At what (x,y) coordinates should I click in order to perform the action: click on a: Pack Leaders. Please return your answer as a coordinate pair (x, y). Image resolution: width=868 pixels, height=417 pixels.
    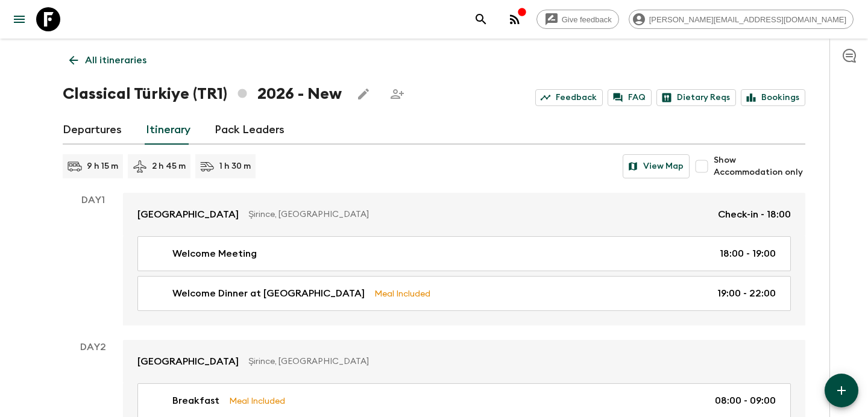
    Looking at the image, I should click on (250, 130).